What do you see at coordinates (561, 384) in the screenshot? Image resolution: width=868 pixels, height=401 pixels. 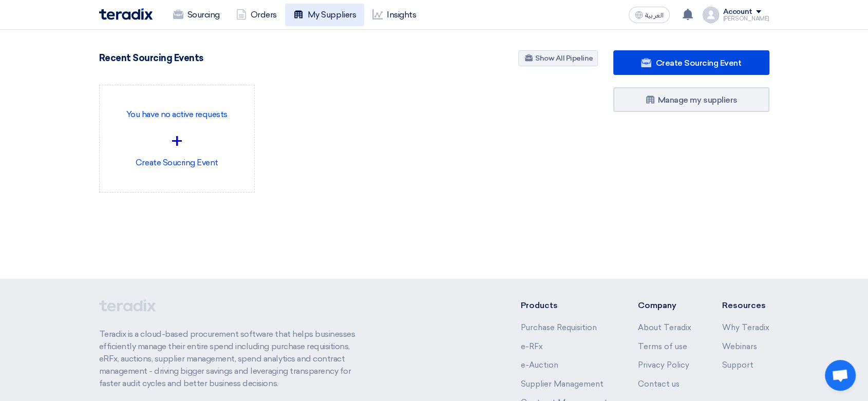 I see `a: Supplier Management` at bounding box center [561, 384].